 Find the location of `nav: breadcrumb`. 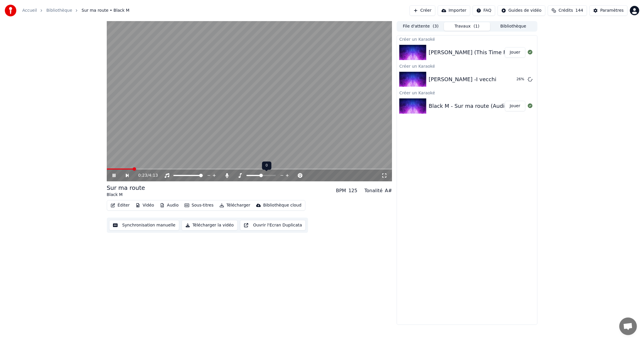

nav: breadcrumb is located at coordinates (76, 11).